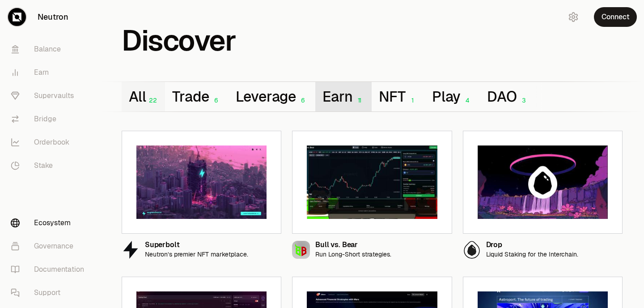  What do you see at coordinates (201, 182) in the screenshot?
I see `img: Superbolt preview image` at bounding box center [201, 182].